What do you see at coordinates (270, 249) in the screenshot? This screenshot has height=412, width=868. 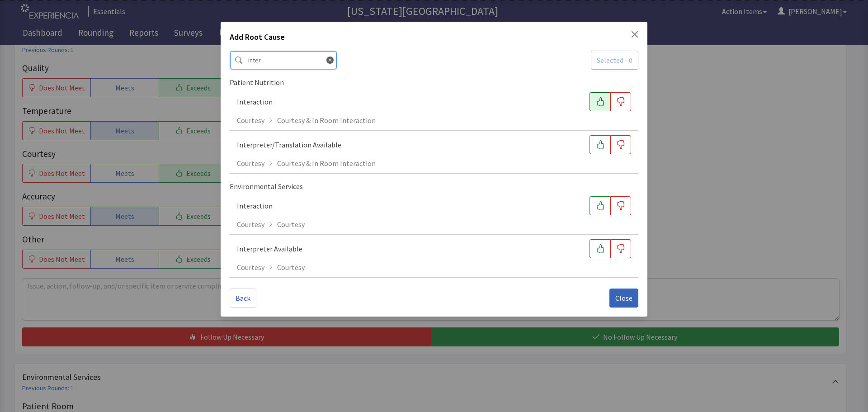 I see `p: Interpreter Available` at bounding box center [270, 249].